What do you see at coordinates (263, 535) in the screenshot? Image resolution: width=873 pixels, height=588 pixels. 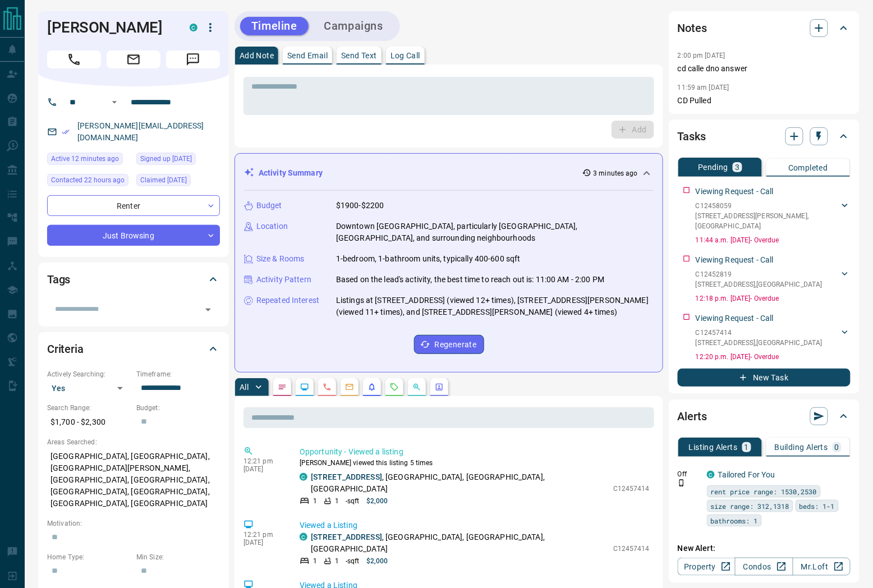 I see `p: 12:21 pm` at bounding box center [263, 535].